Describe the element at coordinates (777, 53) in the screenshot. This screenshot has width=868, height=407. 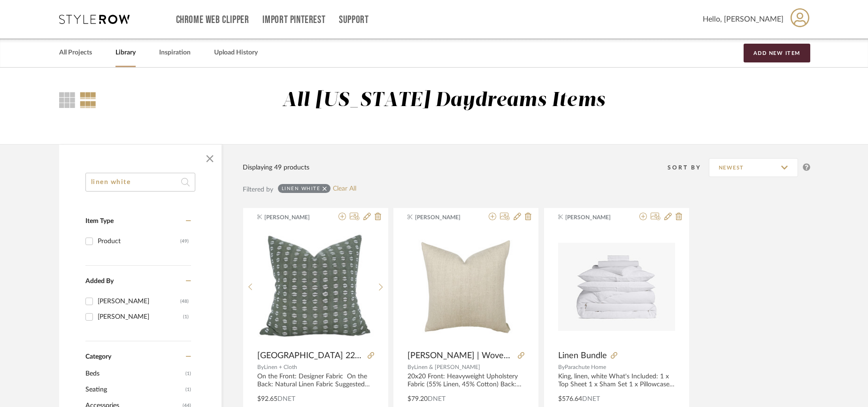
I see `button: Add New Item` at that location.